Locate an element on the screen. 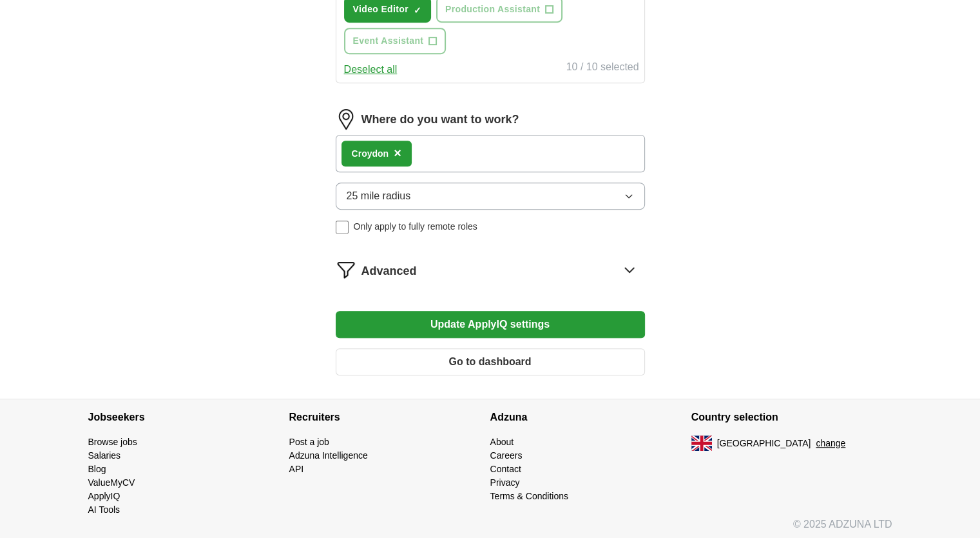 The image size is (980, 538). span: Production Assistant is located at coordinates (493, 9).